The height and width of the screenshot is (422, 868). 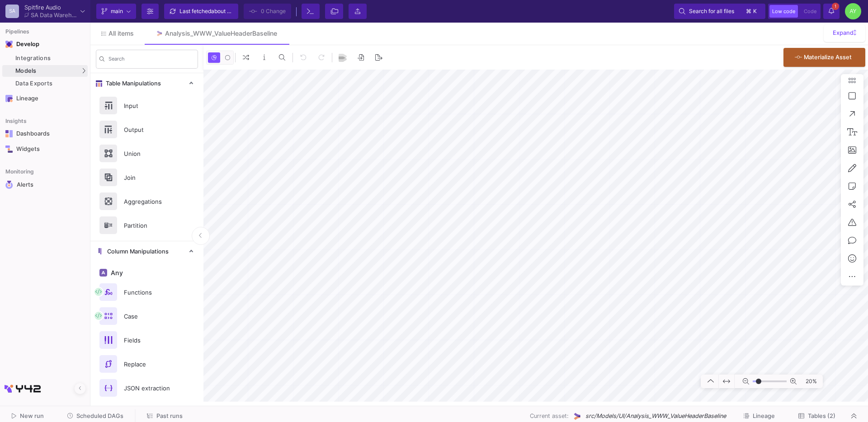 What do you see at coordinates (810, 12) in the screenshot?
I see `span: Code` at bounding box center [810, 12].